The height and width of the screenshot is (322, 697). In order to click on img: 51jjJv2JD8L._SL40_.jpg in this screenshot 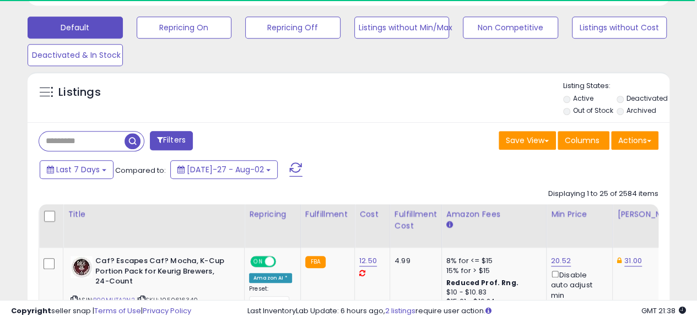, I will do `click(82, 267)`.